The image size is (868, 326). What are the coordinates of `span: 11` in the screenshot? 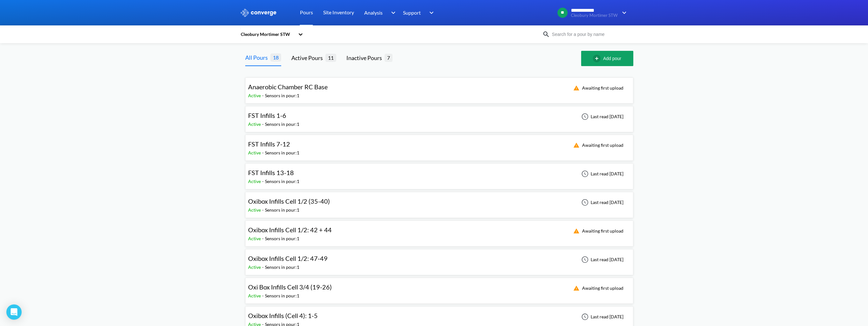 It's located at (331, 58).